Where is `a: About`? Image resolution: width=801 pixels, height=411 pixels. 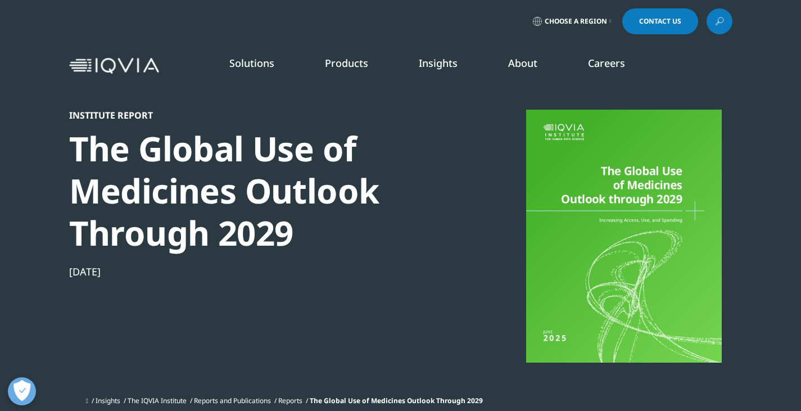
a: About is located at coordinates (523, 63).